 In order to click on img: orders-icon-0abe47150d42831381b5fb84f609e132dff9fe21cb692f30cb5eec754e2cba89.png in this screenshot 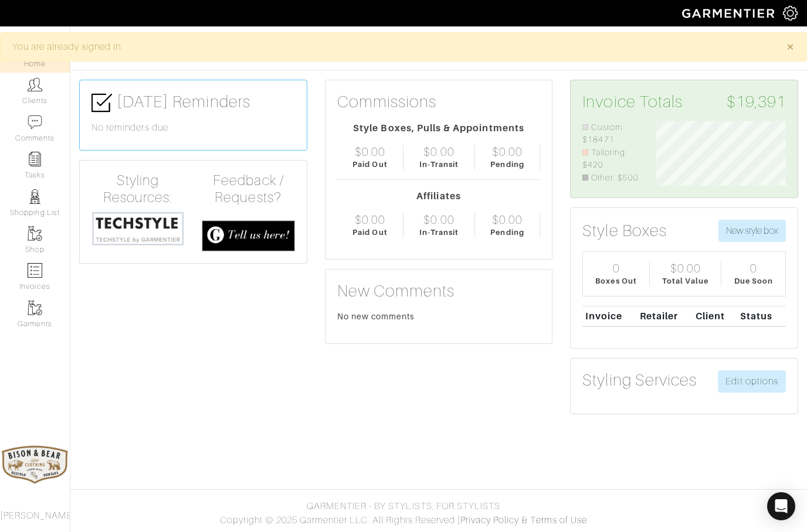, I will do `click(34, 270)`.